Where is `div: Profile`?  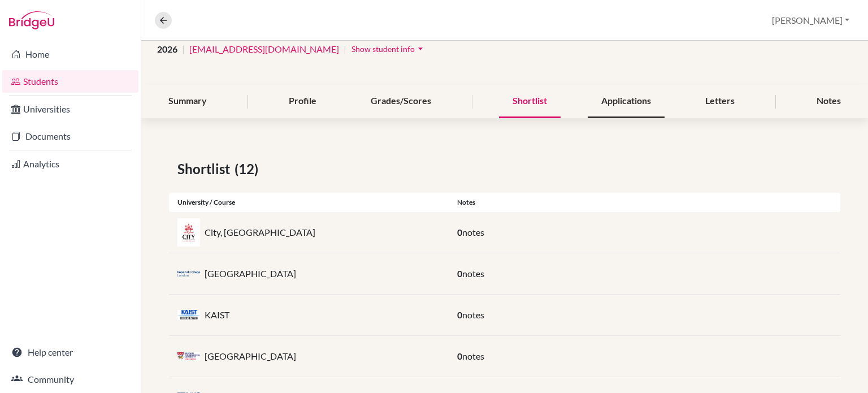
div: Profile is located at coordinates (302, 101).